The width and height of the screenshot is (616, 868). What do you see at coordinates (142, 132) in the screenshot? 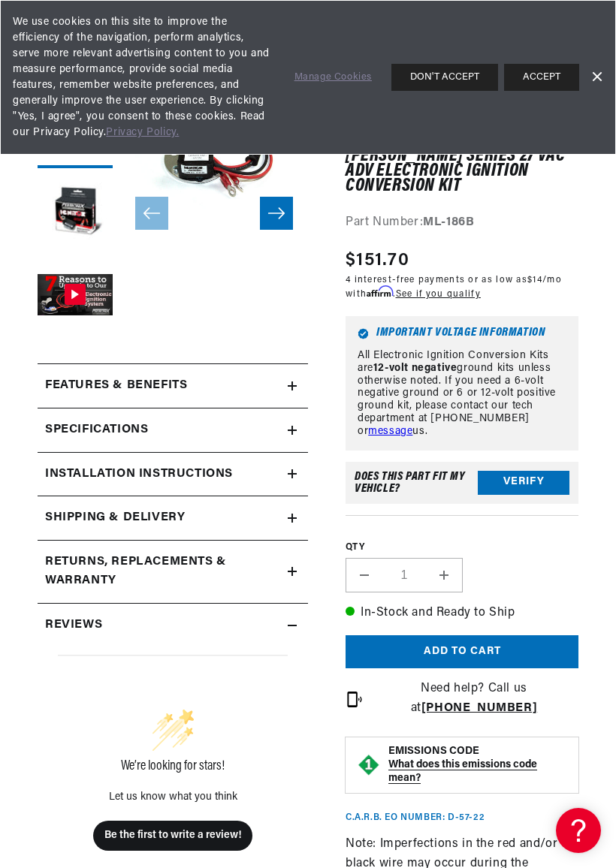
I see `a: Privacy Policy.` at bounding box center [142, 132].